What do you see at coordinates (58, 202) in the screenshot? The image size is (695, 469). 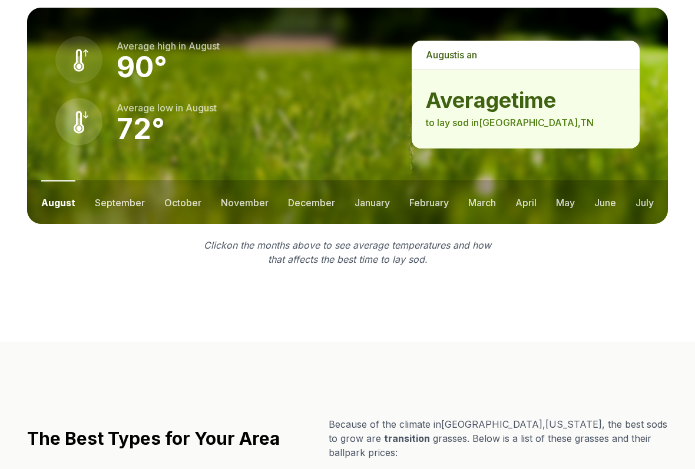 I see `button: august` at bounding box center [58, 202].